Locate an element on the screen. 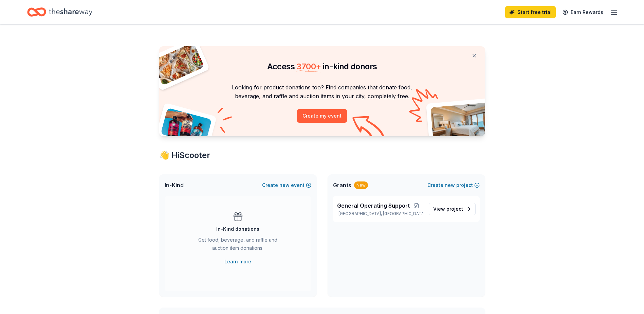 The width and height of the screenshot is (644, 314). span: Access in-kind donors is located at coordinates (322, 66).